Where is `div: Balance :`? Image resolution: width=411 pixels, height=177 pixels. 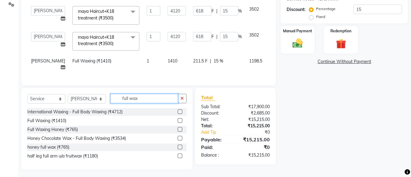
div: Balance : is located at coordinates (216, 155).